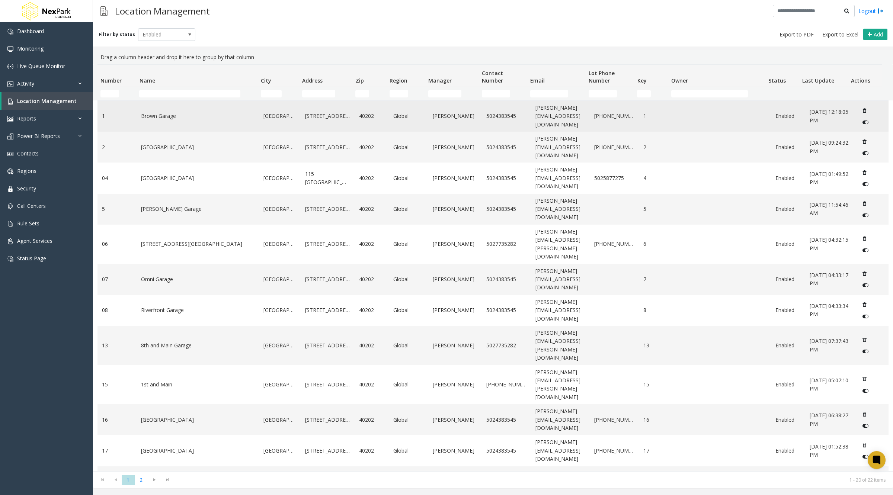  Describe the element at coordinates (38, 136) in the screenshot. I see `span: Power BI Reports` at that location.